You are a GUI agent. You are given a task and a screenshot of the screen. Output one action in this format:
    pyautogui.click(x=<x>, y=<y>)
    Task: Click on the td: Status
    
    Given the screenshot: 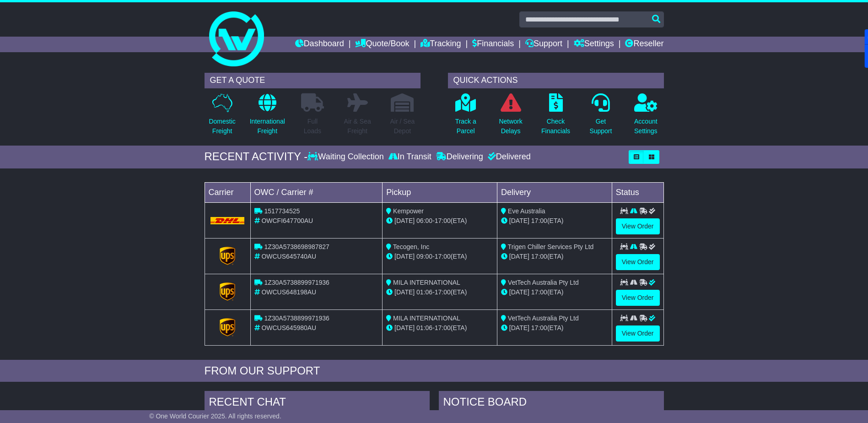 What is the action you would take?
    pyautogui.click(x=637, y=192)
    